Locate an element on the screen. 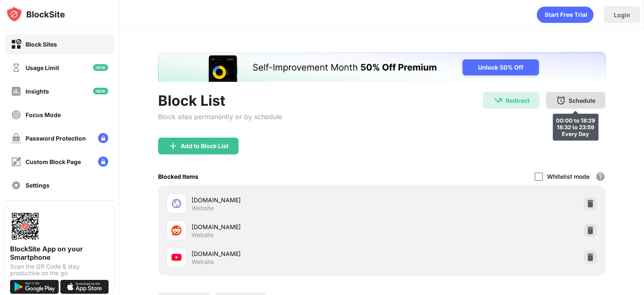  img: customize-block-page-off.svg is located at coordinates (16, 162).